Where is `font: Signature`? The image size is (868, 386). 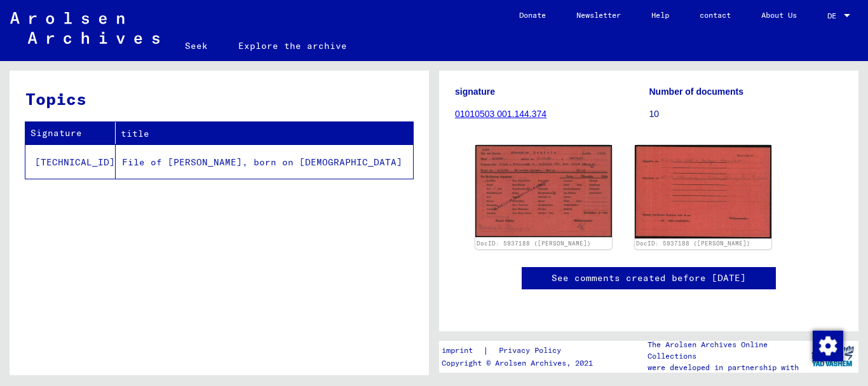 font: Signature is located at coordinates (56, 133).